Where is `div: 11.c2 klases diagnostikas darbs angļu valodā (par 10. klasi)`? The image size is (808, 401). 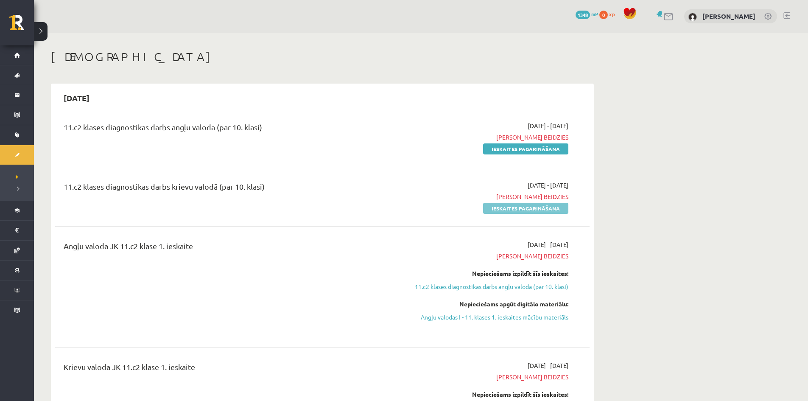 div: 11.c2 klases diagnostikas darbs angļu valodā (par 10. klasi) is located at coordinates (229, 129).